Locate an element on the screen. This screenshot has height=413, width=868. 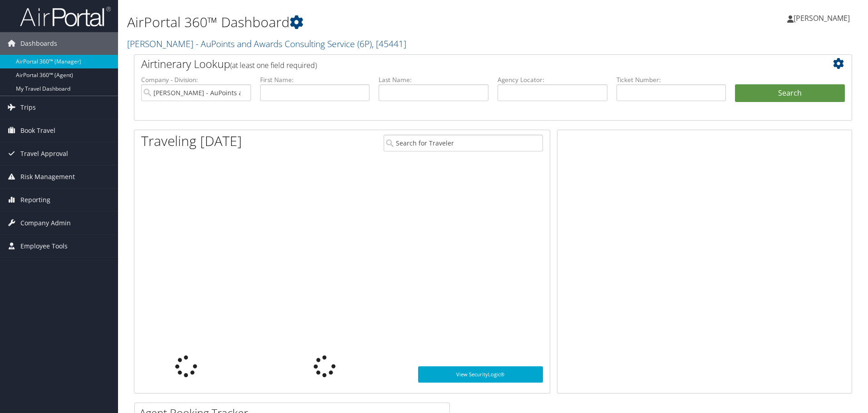
label: Ticket Number: is located at coordinates (672, 80).